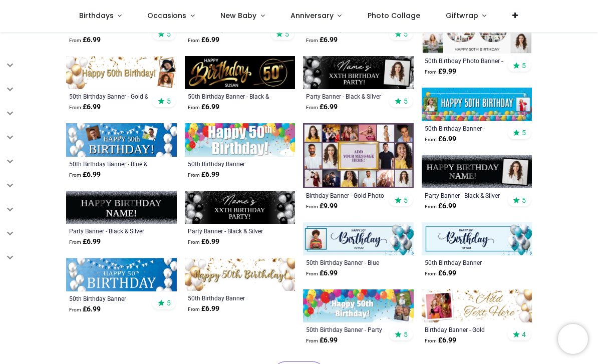  I want to click on img: Personalised Party Banner - Black & Silver Balloons - Custom Text & 1 Photo Upload, so click(358, 73).